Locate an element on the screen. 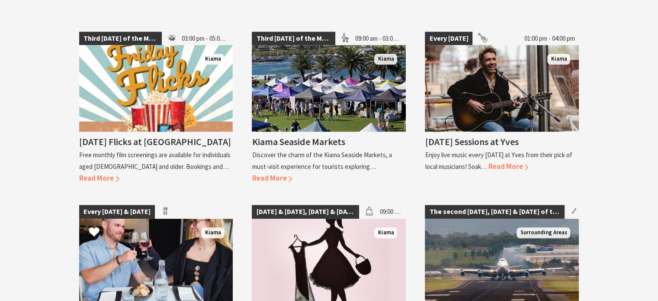  span: 09:00 am is located at coordinates (390, 211).